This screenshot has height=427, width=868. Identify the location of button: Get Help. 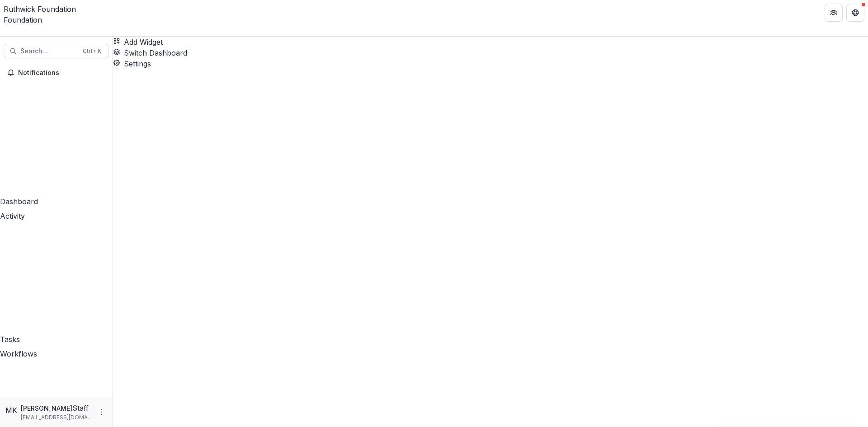
(856, 12).